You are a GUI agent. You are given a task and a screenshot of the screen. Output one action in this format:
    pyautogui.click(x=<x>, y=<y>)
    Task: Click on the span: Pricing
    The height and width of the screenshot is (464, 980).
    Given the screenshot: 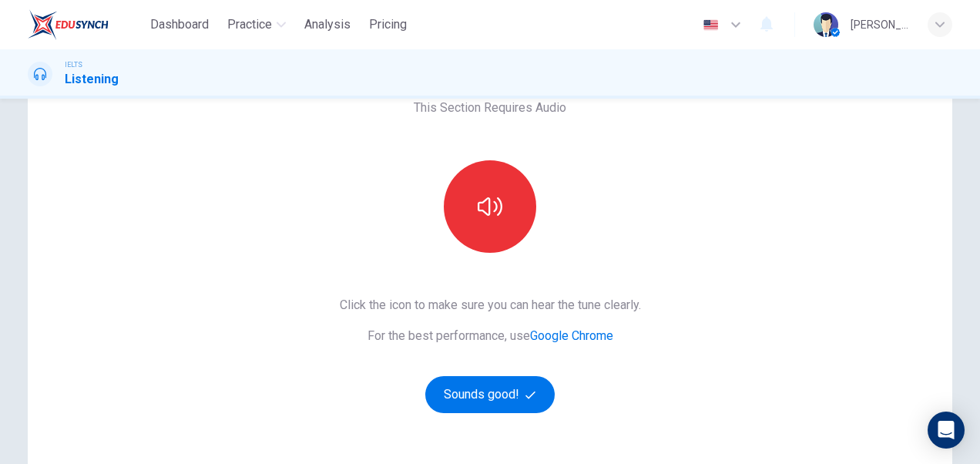 What is the action you would take?
    pyautogui.click(x=388, y=24)
    